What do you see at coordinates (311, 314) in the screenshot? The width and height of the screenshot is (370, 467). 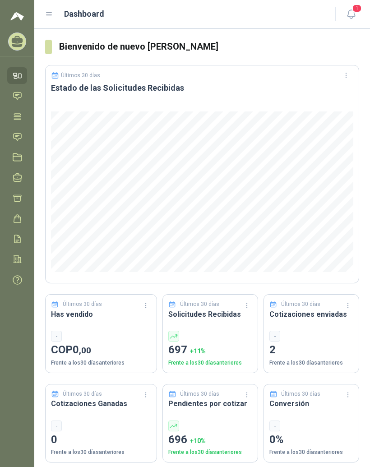 I see `h3: Cotizaciones enviadas` at bounding box center [311, 314].